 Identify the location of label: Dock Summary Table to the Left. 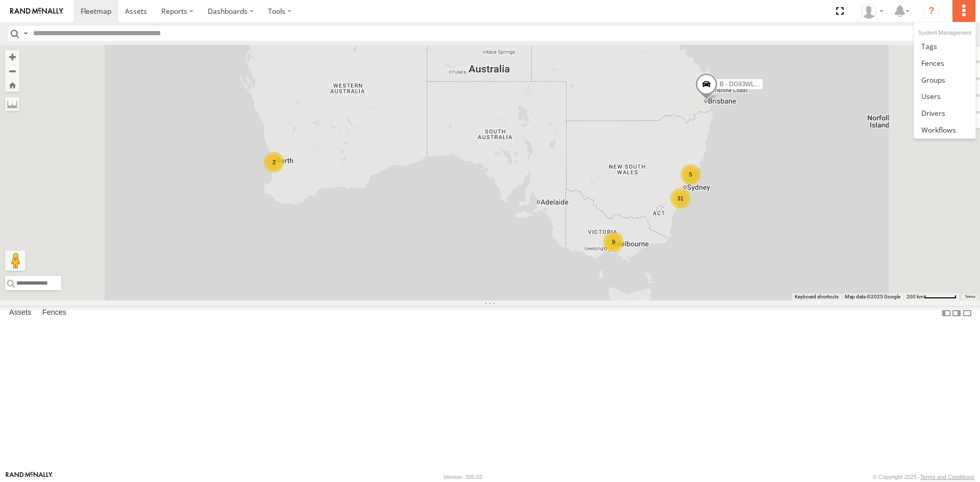
(947, 313).